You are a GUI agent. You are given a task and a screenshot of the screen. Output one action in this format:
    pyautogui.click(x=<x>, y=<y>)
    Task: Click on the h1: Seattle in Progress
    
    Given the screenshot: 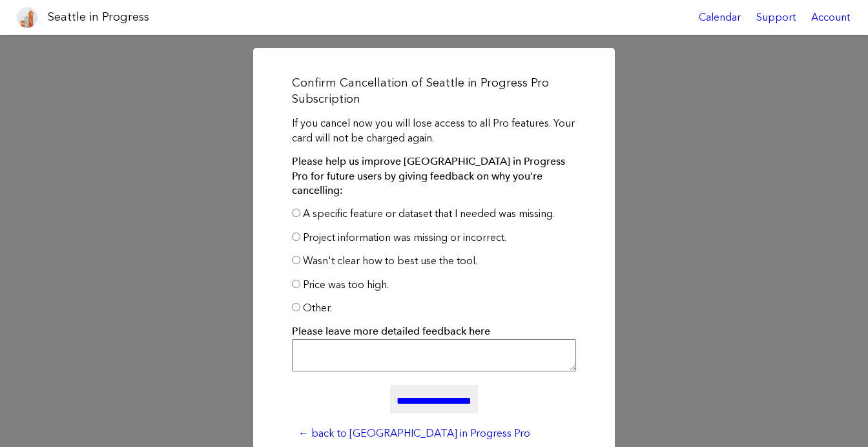 What is the action you would take?
    pyautogui.click(x=98, y=17)
    